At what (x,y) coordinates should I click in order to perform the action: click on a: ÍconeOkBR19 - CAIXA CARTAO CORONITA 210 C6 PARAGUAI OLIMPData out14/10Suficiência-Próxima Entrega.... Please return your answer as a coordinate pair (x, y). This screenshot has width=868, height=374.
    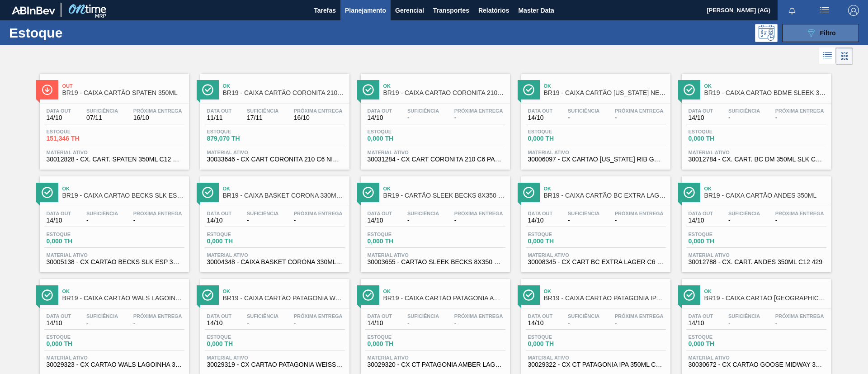
    Looking at the image, I should click on (434, 118).